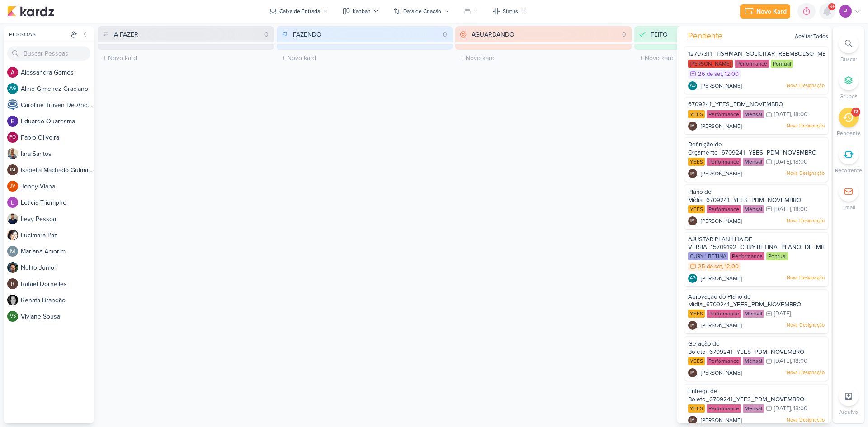 This screenshot has width=868, height=427. Describe the element at coordinates (744, 301) in the screenshot. I see `span: Aprovação do Plano de Mídia_6709241_YEES_PDM_NOVEMBRO` at that location.